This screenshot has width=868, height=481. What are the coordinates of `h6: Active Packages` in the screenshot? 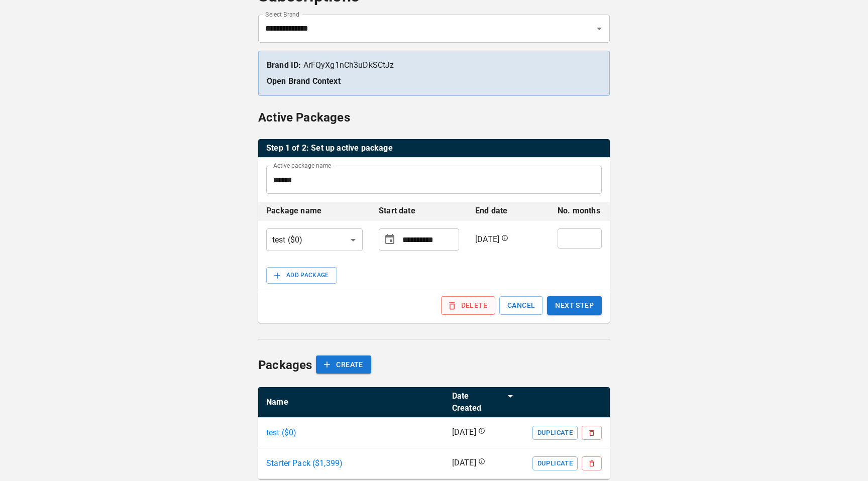 It's located at (304, 117).